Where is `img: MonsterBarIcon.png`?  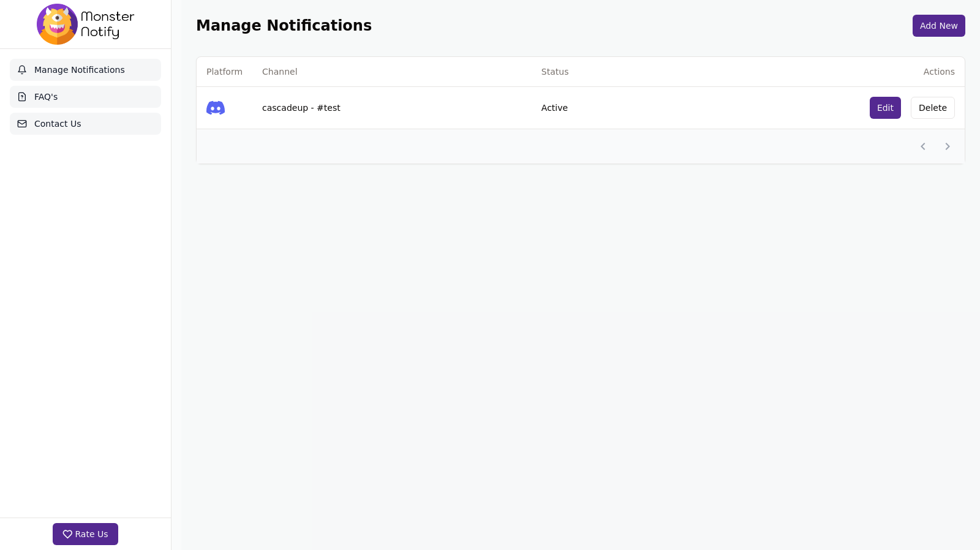 img: MonsterBarIcon.png is located at coordinates (86, 24).